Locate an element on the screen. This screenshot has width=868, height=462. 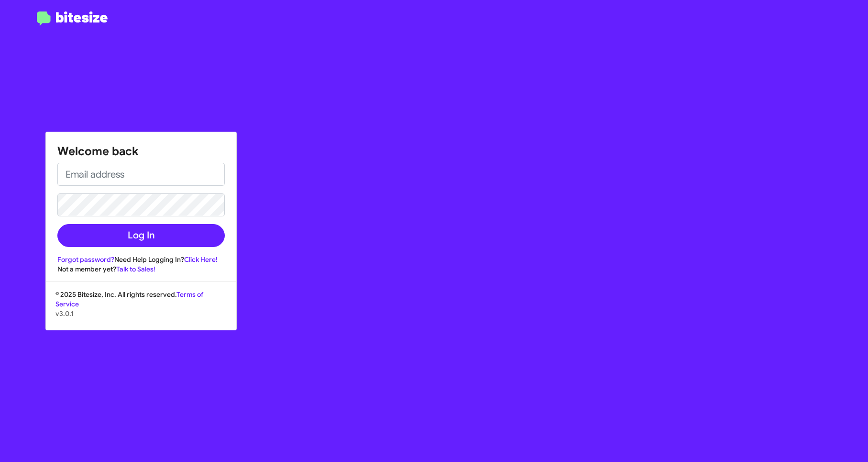
input: Email address is located at coordinates (141, 174).